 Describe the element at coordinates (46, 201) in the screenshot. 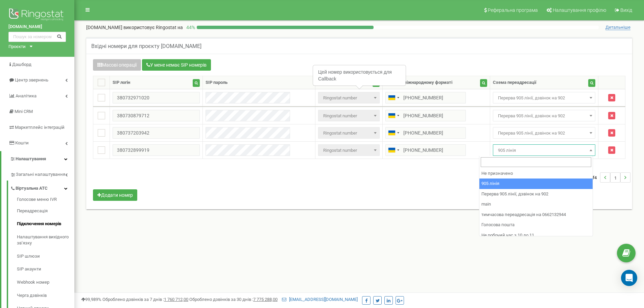

I see `a: Голосове меню IVR` at that location.